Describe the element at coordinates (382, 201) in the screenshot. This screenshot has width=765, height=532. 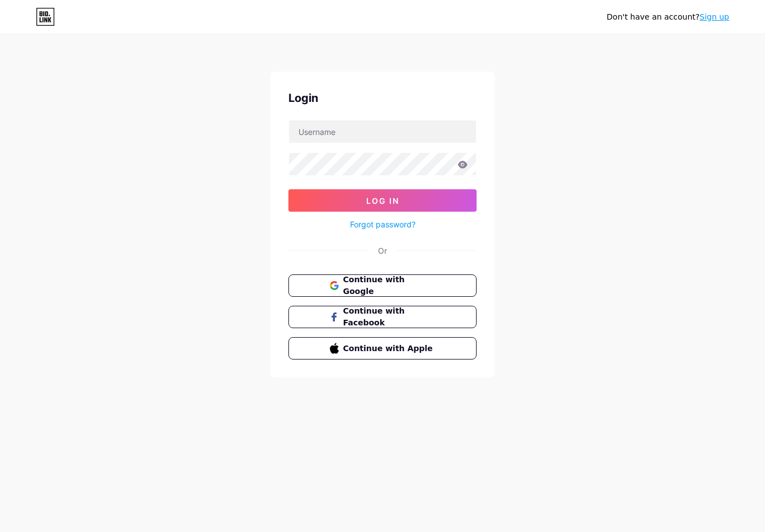
I see `span: Log In` at that location.